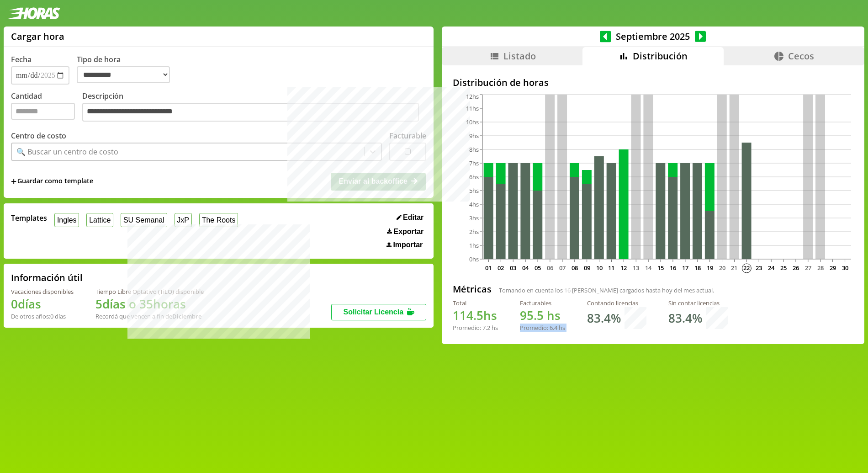  What do you see at coordinates (488, 268) in the screenshot?
I see `text: 01` at bounding box center [488, 268].